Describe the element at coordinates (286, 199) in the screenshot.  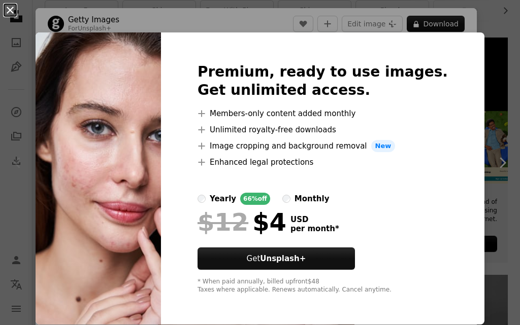
I see `input: monthly` at that location.